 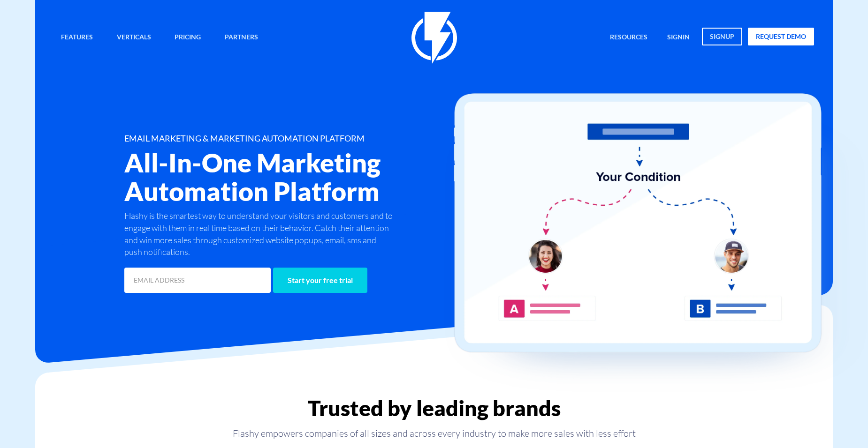 What do you see at coordinates (629, 37) in the screenshot?
I see `a: Resources` at bounding box center [629, 37].